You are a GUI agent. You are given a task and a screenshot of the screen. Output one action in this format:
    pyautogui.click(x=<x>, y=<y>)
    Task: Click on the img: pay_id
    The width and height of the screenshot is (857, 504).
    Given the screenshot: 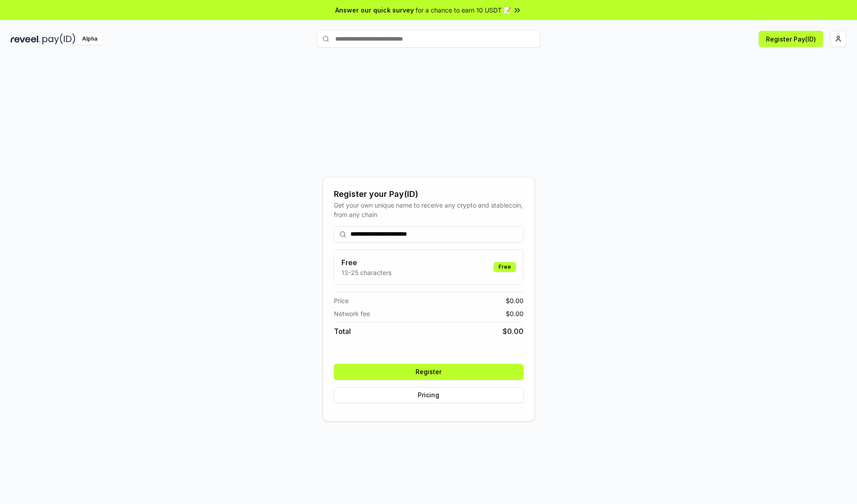 What is the action you would take?
    pyautogui.click(x=59, y=39)
    